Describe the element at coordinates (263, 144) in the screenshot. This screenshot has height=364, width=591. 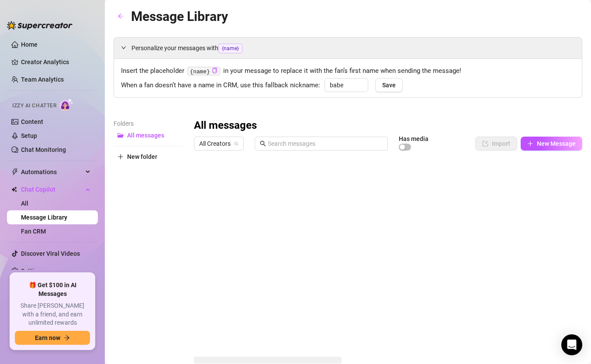
I see `span: search` at that location.